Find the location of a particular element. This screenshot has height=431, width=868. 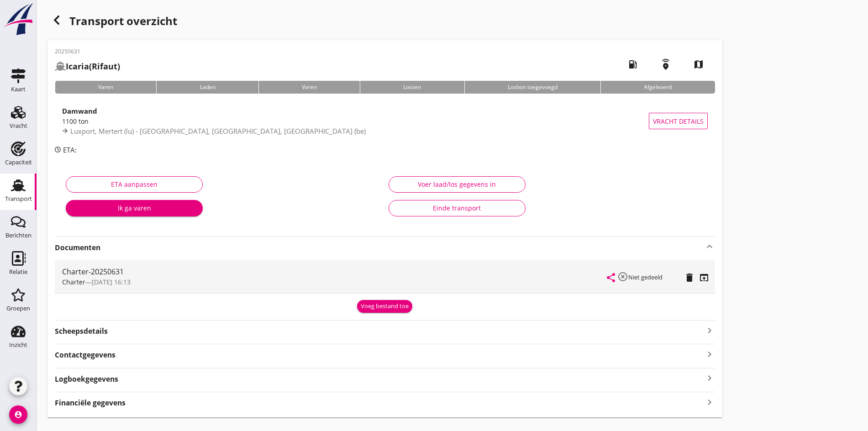

div: 1100 ton is located at coordinates (355, 121).